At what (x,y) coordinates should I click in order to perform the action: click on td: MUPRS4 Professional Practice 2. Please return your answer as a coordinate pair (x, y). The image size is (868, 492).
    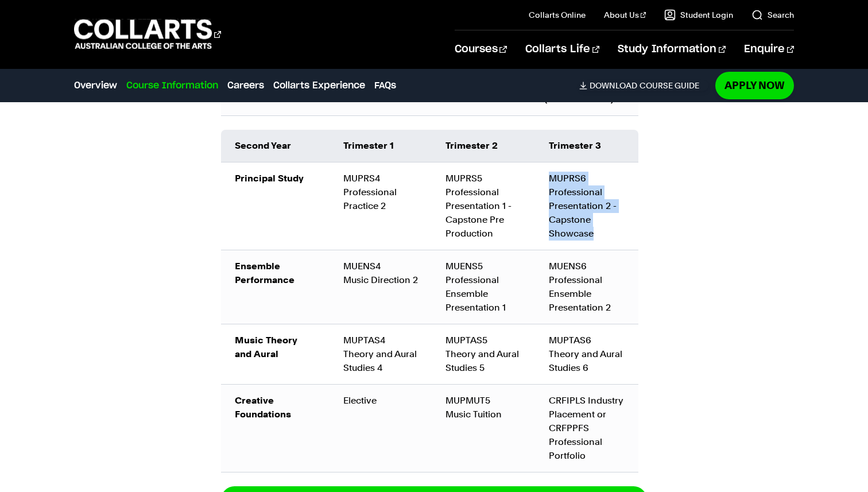
    Looking at the image, I should click on (380, 205).